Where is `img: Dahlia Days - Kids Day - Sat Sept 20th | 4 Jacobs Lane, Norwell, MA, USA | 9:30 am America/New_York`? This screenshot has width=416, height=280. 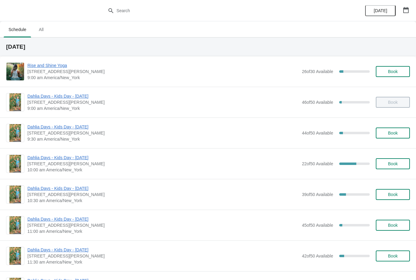
img: Dahlia Days - Kids Day - Sat Sept 20th | 4 Jacobs Lane, Norwell, MA, USA | 9:30 am America/New_York is located at coordinates (15, 133).